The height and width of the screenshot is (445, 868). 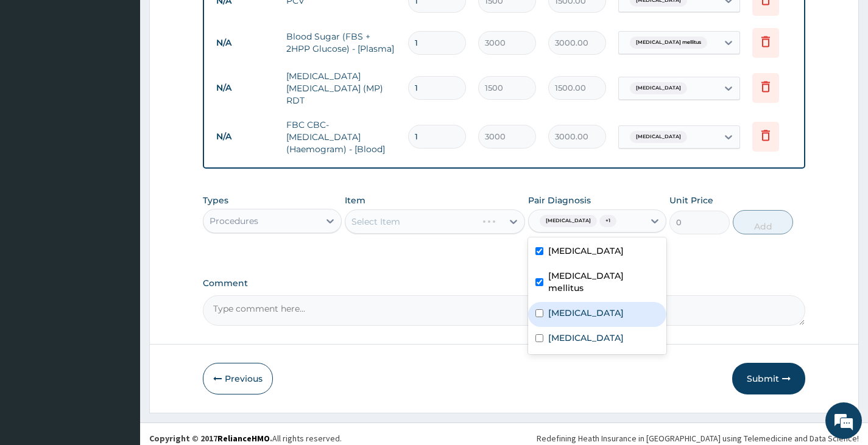 I want to click on div: Procedures, so click(x=234, y=221).